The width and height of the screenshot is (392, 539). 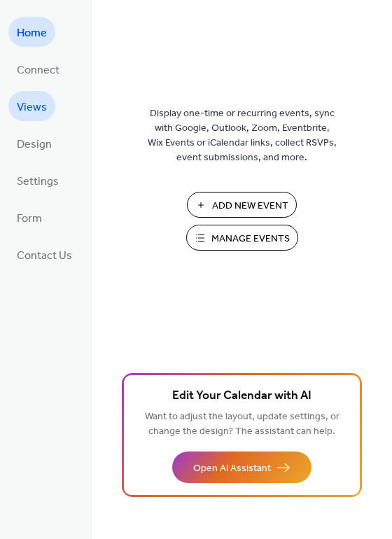 What do you see at coordinates (38, 181) in the screenshot?
I see `span: Settings` at bounding box center [38, 181].